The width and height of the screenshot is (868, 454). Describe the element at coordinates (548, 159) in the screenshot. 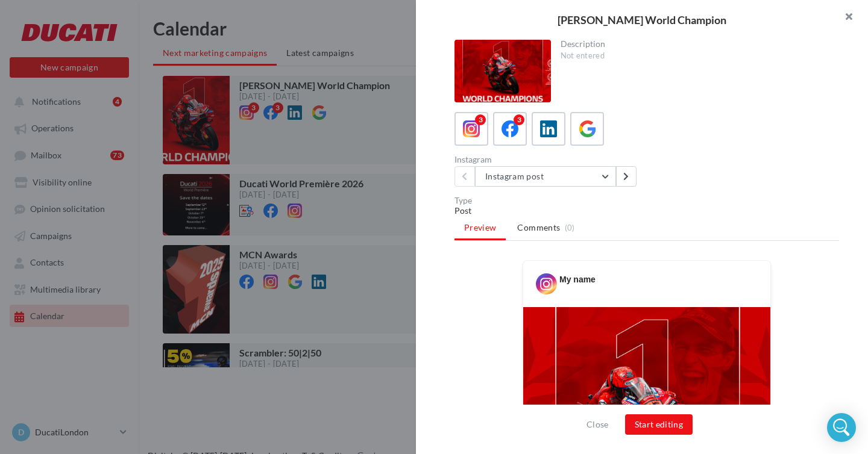

I see `div: Instagram` at that location.